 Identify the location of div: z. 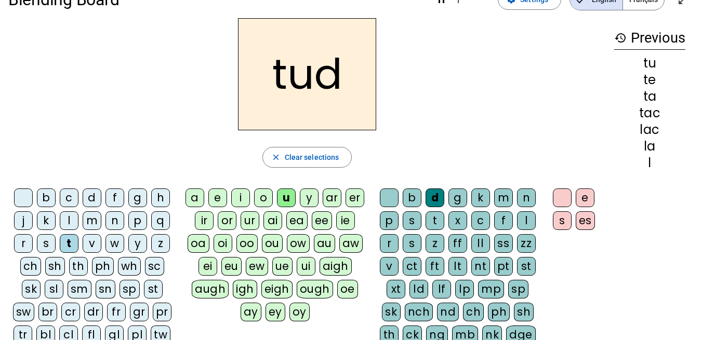
(160, 244).